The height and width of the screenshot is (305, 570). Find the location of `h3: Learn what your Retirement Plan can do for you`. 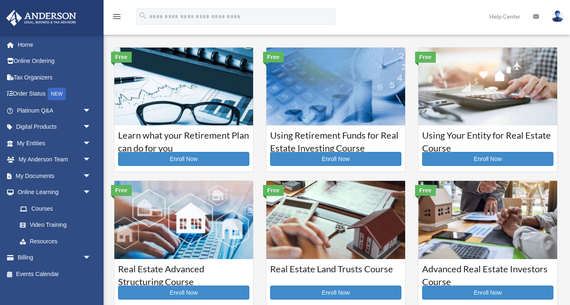

h3: Learn what your Retirement Plan can do for you is located at coordinates (183, 140).